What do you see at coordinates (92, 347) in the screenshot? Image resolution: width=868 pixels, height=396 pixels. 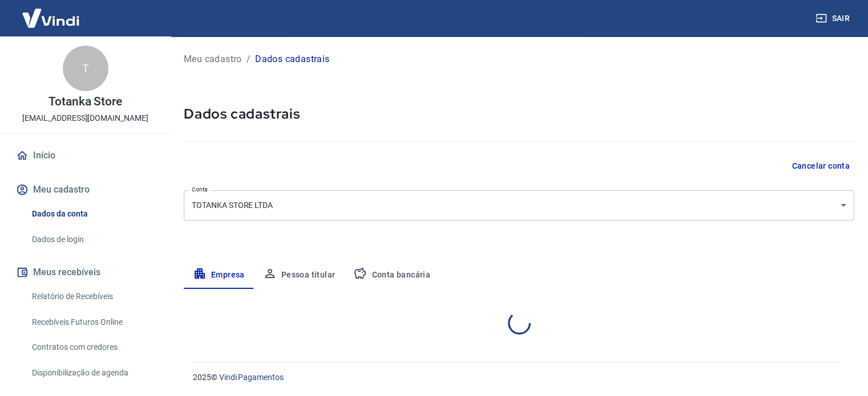 I see `a: Contratos com credores` at bounding box center [92, 347].